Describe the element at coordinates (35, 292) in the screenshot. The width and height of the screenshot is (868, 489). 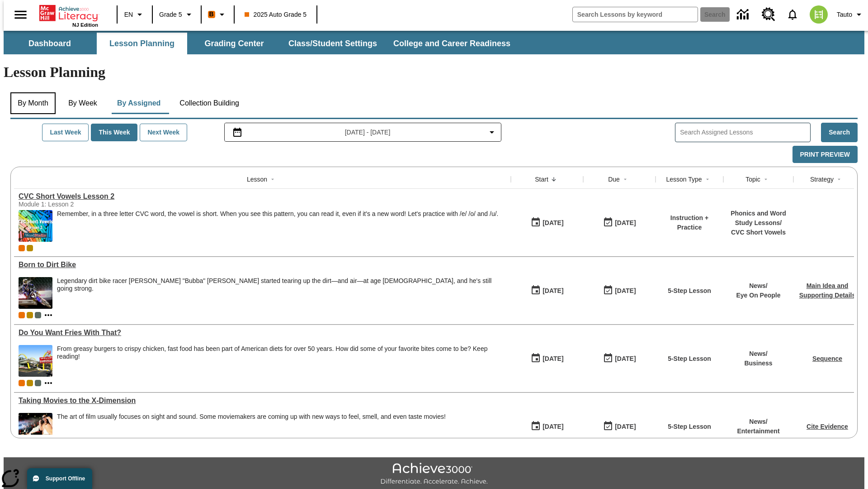
I see `img: Motocross racer James Stewart flies through the air on his dirt bike.` at that location.